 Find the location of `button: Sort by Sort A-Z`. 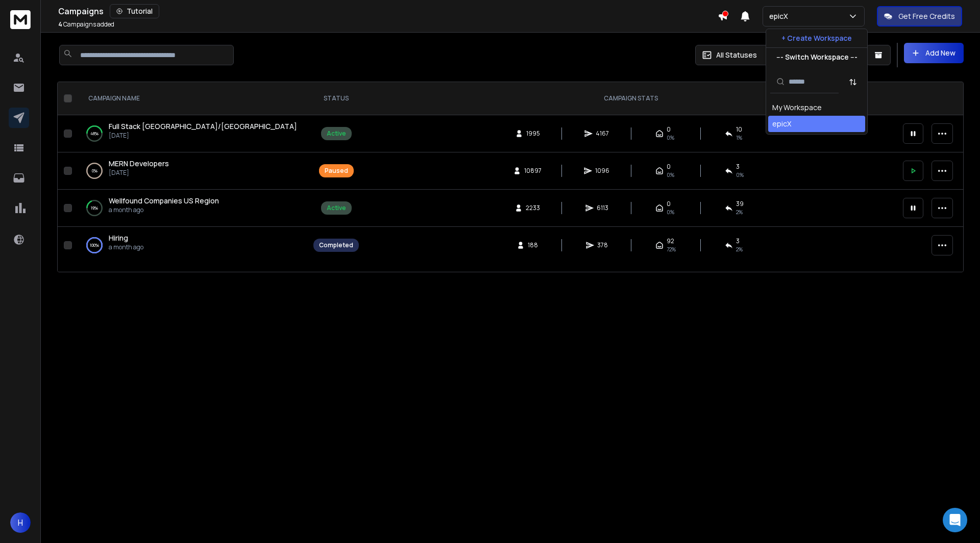

button: Sort by Sort A-Z is located at coordinates (853, 82).